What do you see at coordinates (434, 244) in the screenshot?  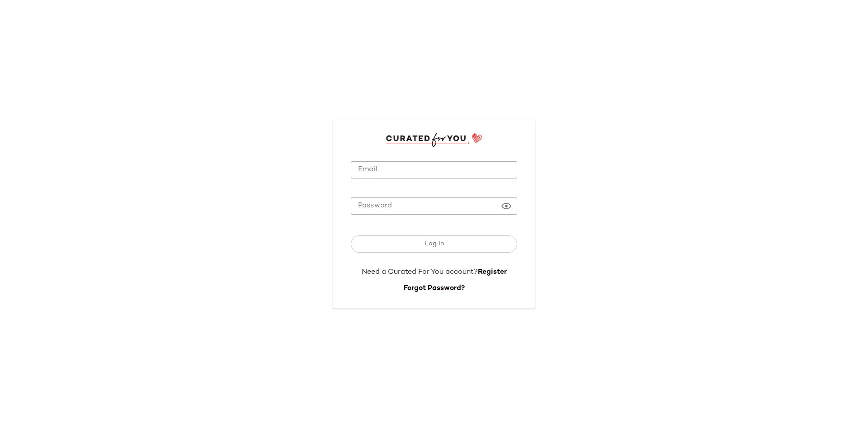 I see `button: Log In` at bounding box center [434, 244].